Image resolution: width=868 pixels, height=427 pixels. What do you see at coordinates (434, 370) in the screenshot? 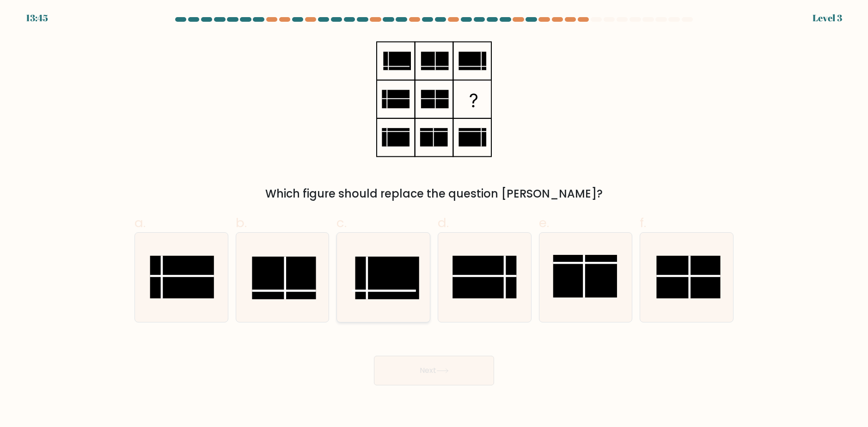
I see `button: Next` at bounding box center [434, 370].